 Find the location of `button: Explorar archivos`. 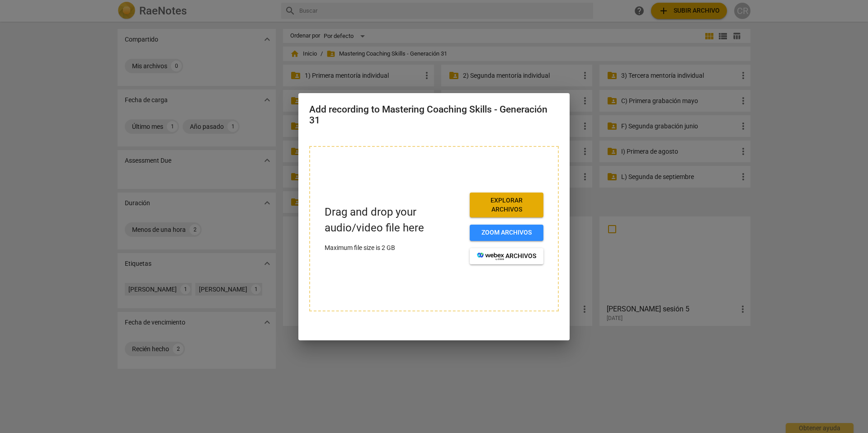

button: Explorar archivos is located at coordinates (506, 205).